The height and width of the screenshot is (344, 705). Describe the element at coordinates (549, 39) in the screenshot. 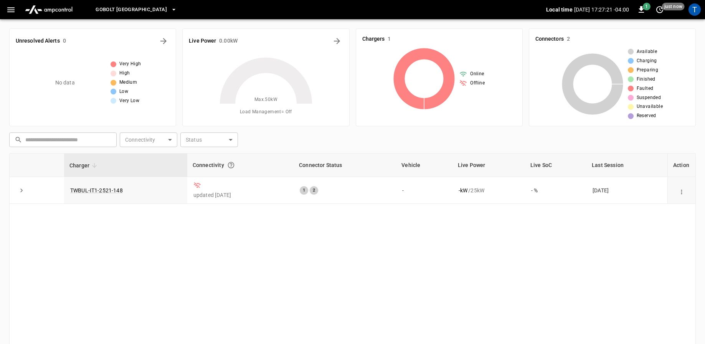

I see `h6: Connectors` at that location.